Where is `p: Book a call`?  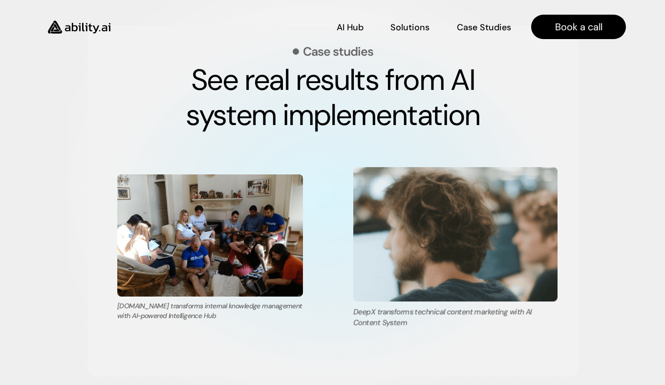 p: Book a call is located at coordinates (578, 27).